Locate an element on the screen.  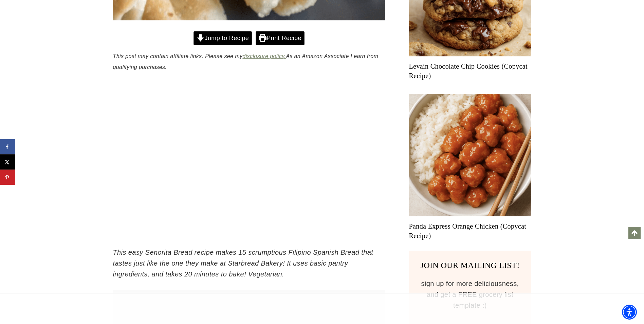
h3: JOIN OUR MAILING LIST! is located at coordinates (470, 265).